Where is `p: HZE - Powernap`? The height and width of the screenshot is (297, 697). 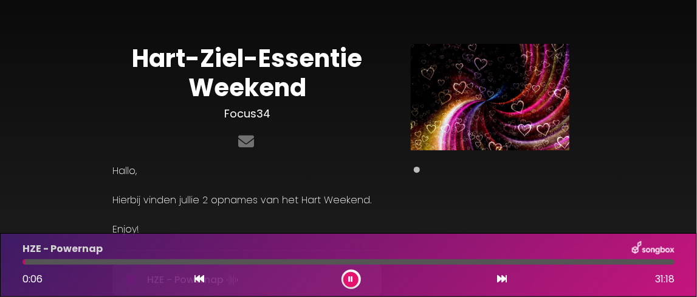
p: HZE - Powernap is located at coordinates (63, 249).